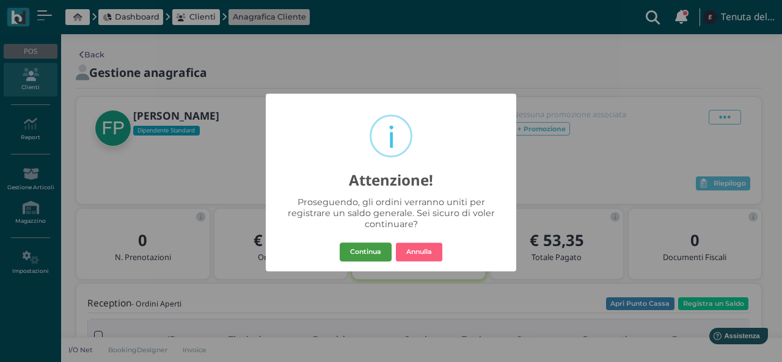  Describe the element at coordinates (58, 14) in the screenshot. I see `span: Assistenza` at that location.